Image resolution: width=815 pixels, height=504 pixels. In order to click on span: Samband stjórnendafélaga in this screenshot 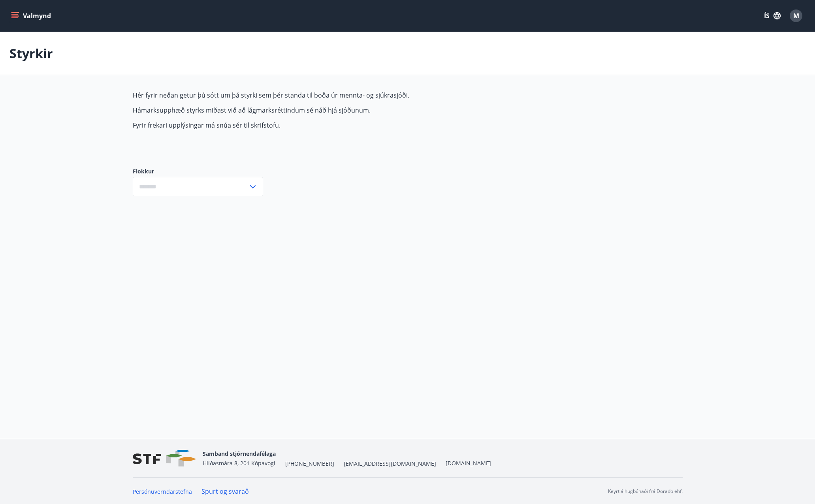, I will do `click(239, 454)`.